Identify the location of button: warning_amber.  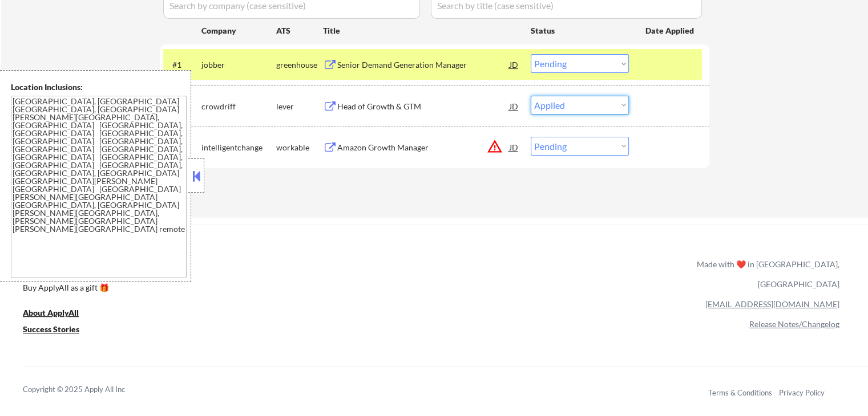
(495, 147).